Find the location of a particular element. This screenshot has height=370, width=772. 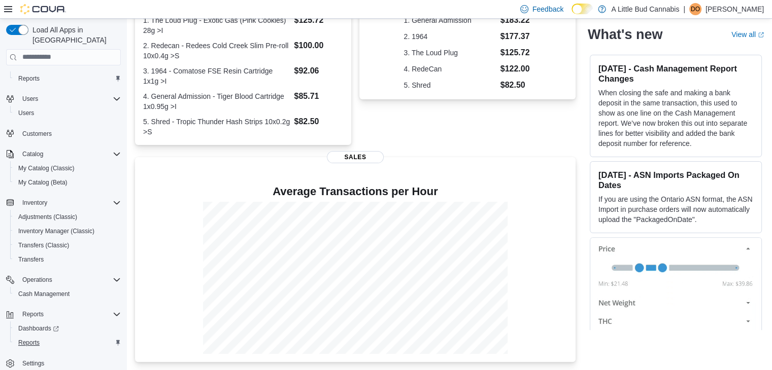

button: Cash Management is located at coordinates (67, 294).